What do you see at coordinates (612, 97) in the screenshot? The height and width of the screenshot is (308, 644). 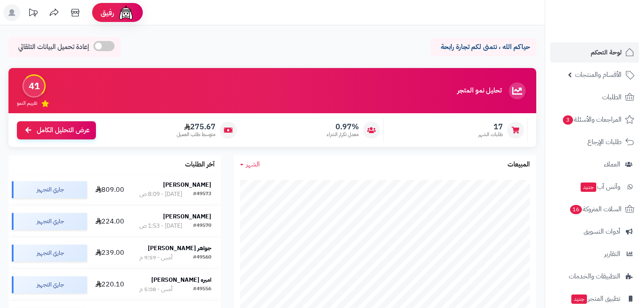 I see `span: الطلبات` at bounding box center [612, 97].